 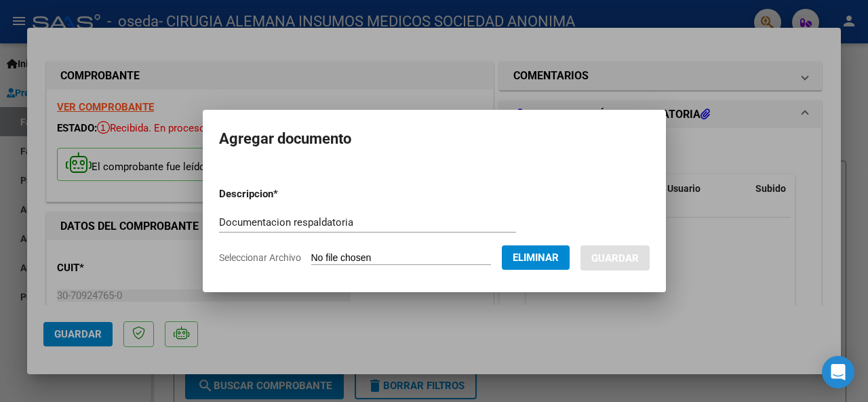 I want to click on div: Open Intercom Messenger, so click(x=838, y=372).